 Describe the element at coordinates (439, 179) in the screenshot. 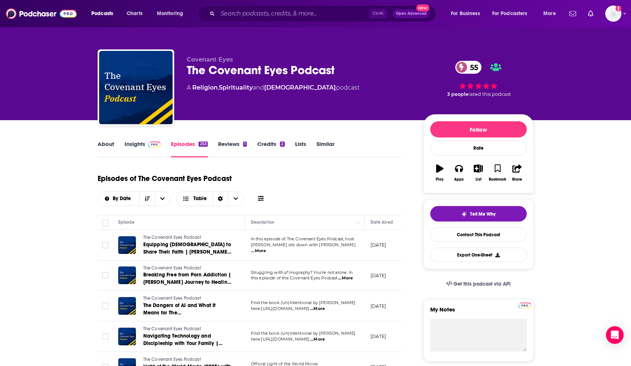

I see `div: Play` at that location.